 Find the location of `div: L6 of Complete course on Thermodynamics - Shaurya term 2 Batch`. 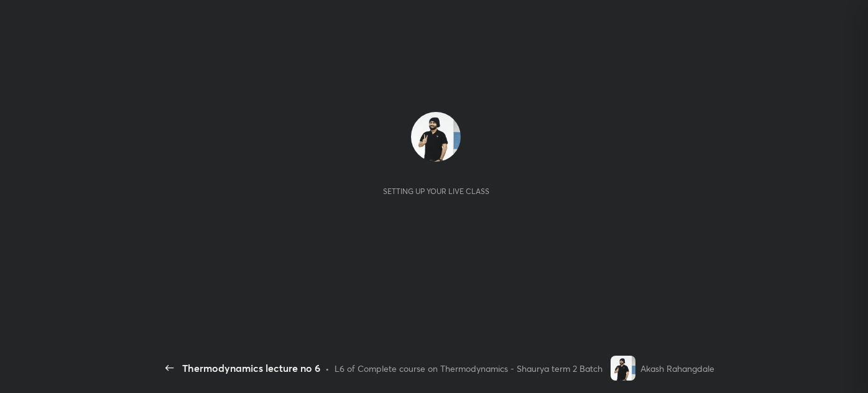

div: L6 of Complete course on Thermodynamics - Shaurya term 2 Batch is located at coordinates (468, 368).